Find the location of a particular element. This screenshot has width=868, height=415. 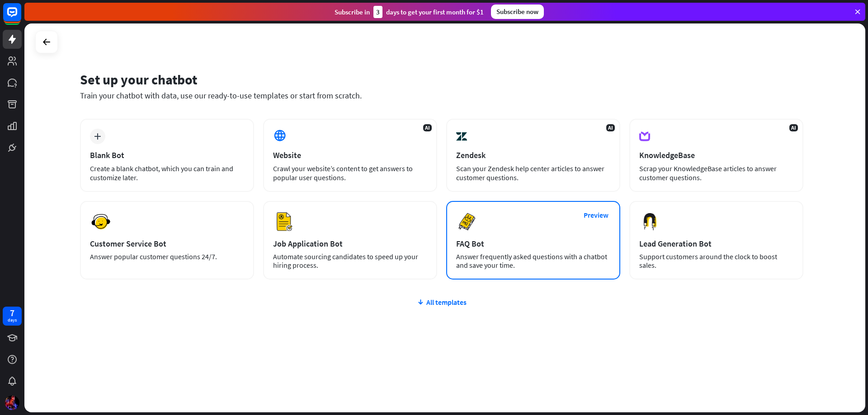

div: Train your chatbot with data, use our ready-to-use templates or start from scratch. is located at coordinates (442, 96).